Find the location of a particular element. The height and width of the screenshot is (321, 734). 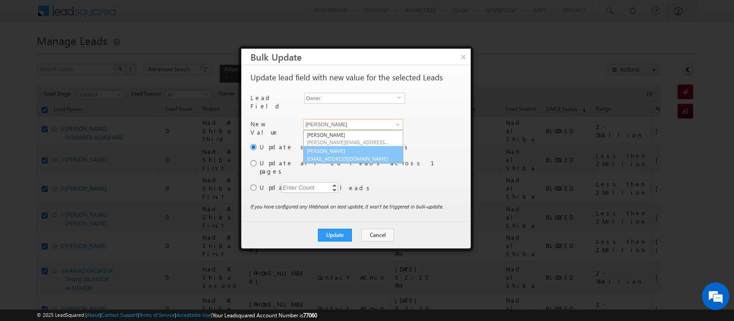

p: If you have configured any Webhook on lead update, it won’t be triggered in bulk-update. is located at coordinates (347, 207).